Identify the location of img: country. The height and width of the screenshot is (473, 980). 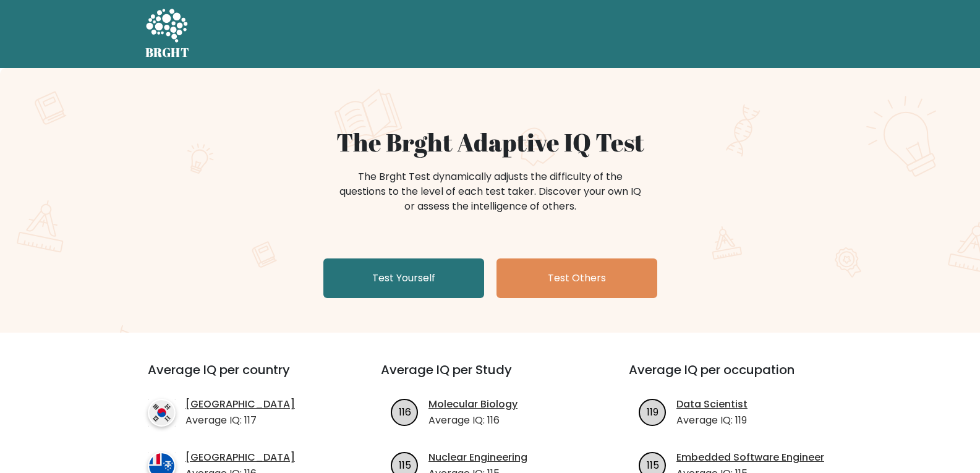
(161, 413).